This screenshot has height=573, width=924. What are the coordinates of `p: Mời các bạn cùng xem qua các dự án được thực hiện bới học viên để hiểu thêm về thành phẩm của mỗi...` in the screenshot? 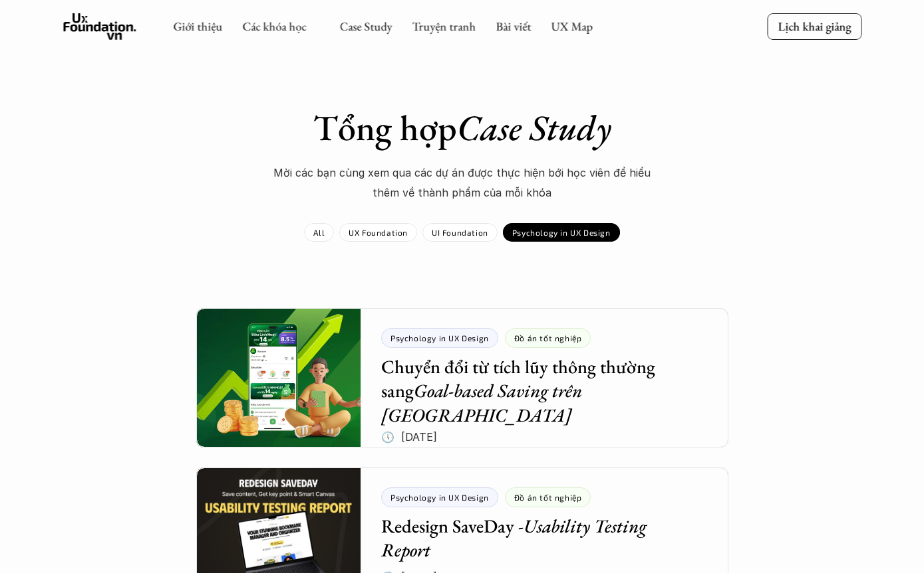 It's located at (462, 183).